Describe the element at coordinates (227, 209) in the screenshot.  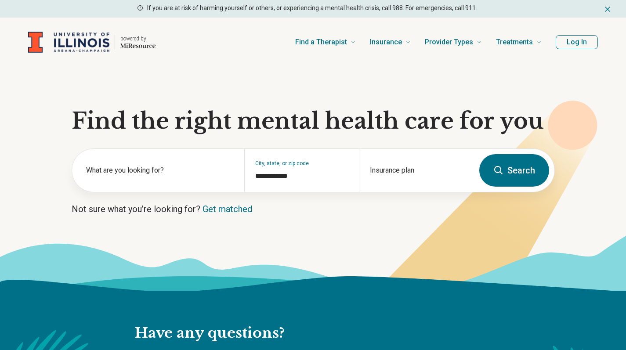
I see `a: Get matched` at that location.